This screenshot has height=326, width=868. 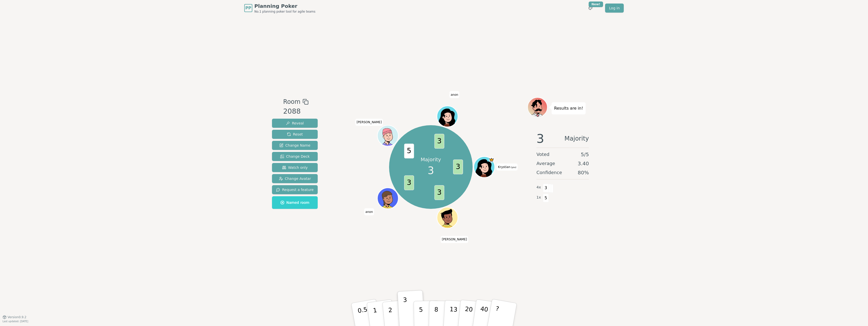 I want to click on span: Confidence, so click(x=549, y=173).